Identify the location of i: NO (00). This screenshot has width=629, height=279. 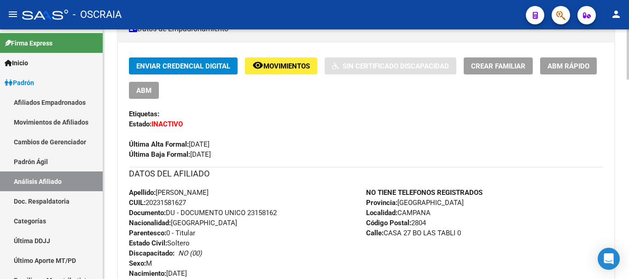
(190, 254).